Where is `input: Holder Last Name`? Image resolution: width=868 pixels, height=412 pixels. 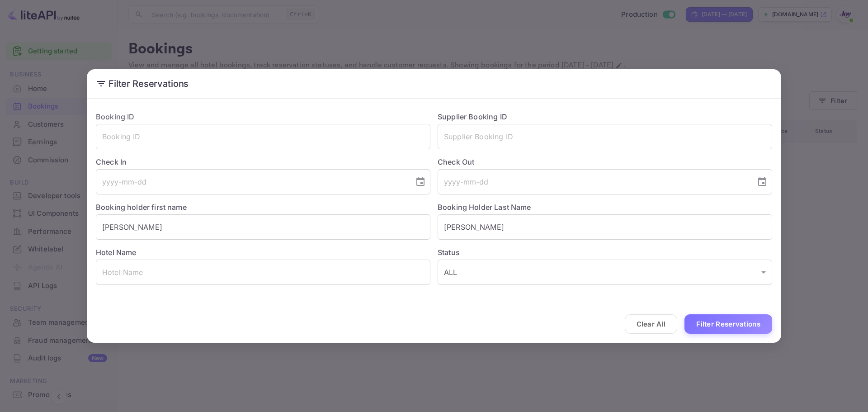 input: Holder Last Name is located at coordinates (605, 227).